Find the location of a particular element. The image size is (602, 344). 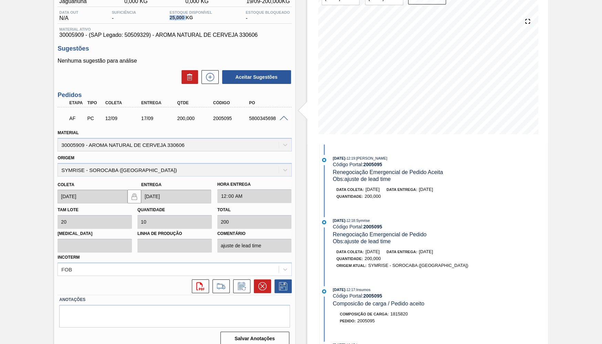

img: locked is located at coordinates (134, 197).